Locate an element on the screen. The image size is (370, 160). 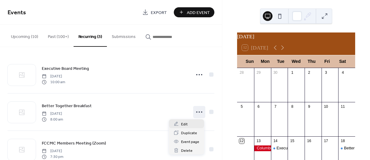
div: 5 is located at coordinates (242, 106).